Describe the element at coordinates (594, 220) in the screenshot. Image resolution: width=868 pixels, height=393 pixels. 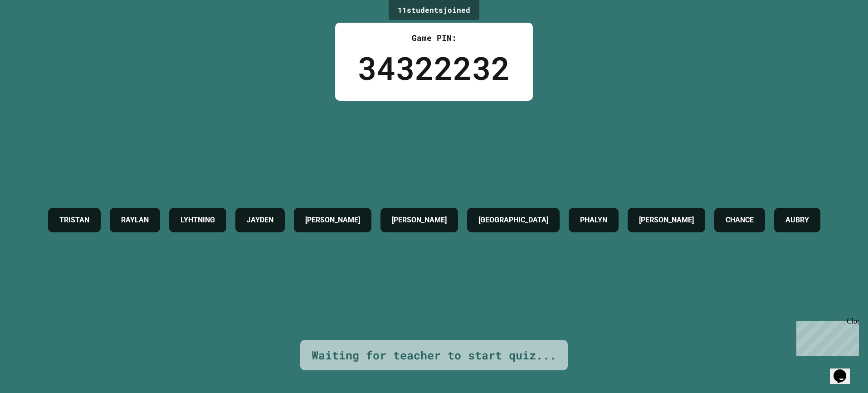
I see `h4: PHALYN` at that location.